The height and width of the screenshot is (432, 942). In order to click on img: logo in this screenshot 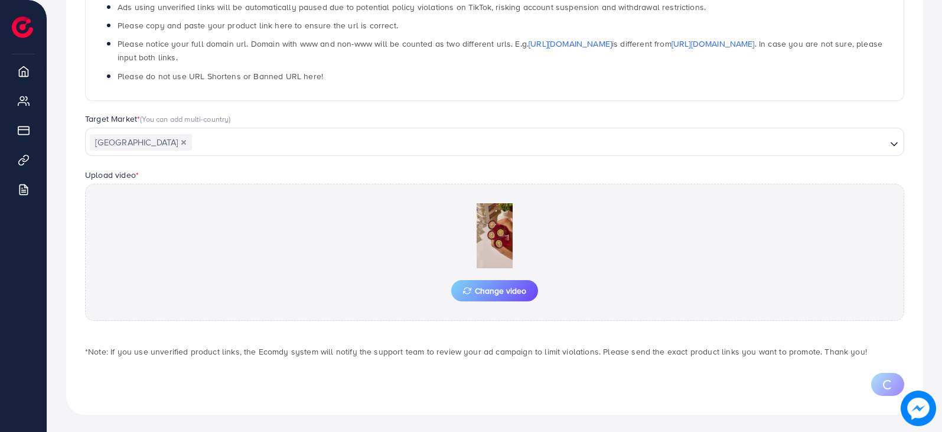, I will do `click(22, 27)`.